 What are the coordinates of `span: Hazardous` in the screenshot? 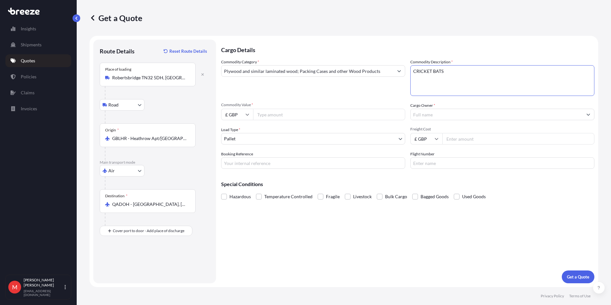 It's located at (240, 197).